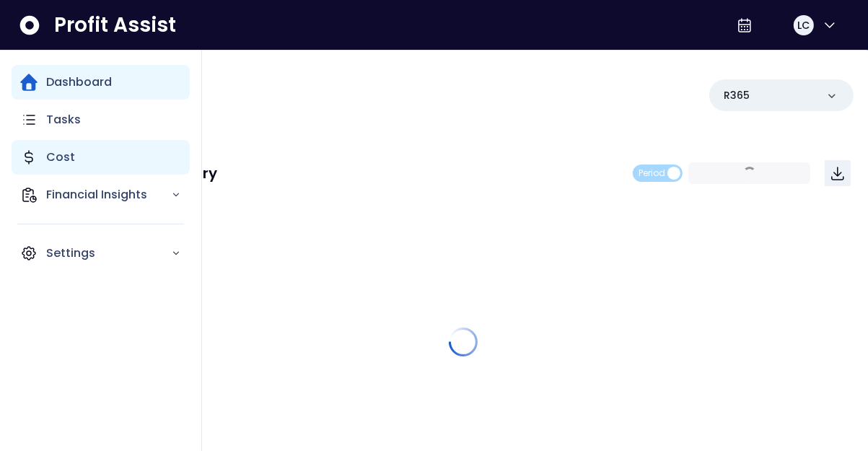  Describe the element at coordinates (803, 25) in the screenshot. I see `span: LC` at that location.